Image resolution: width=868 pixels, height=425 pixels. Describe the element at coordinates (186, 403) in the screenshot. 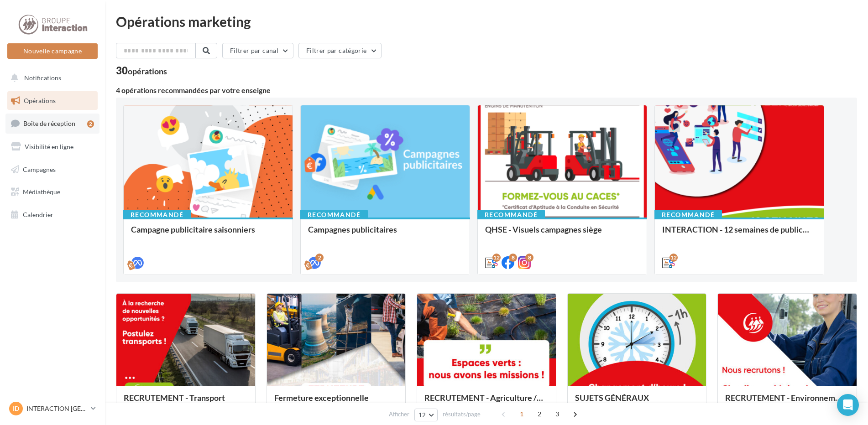

I see `div: RECRUTEMENT - Transport` at that location.